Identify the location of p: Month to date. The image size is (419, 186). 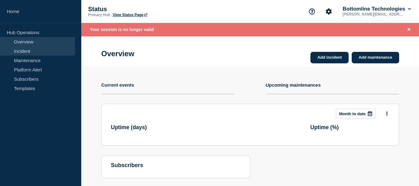
(352, 114).